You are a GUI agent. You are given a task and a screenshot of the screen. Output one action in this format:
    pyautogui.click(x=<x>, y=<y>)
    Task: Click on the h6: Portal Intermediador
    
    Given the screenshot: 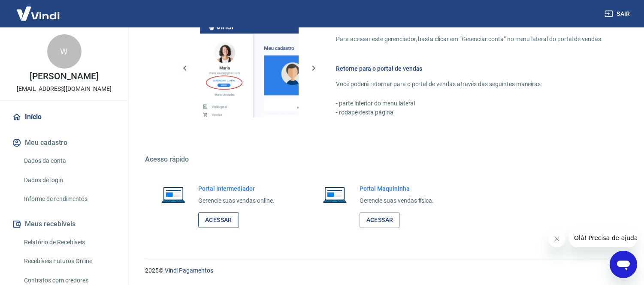 What is the action you would take?
    pyautogui.click(x=237, y=189)
    